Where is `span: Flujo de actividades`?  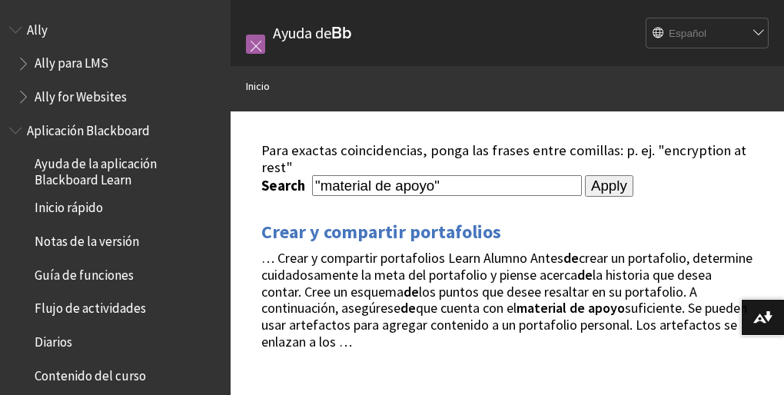
span: Flujo de actividades is located at coordinates (90, 306).